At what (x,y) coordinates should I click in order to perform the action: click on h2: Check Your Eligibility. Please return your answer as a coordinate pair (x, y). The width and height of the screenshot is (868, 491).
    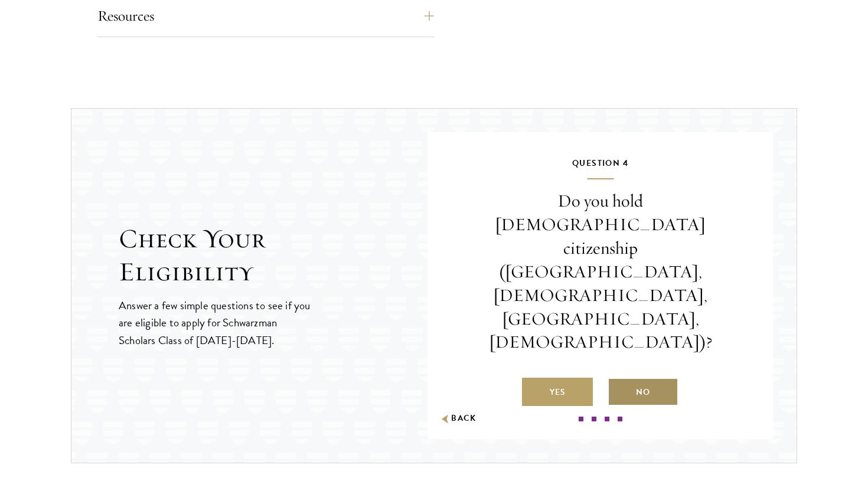
    Looking at the image, I should click on (272, 256).